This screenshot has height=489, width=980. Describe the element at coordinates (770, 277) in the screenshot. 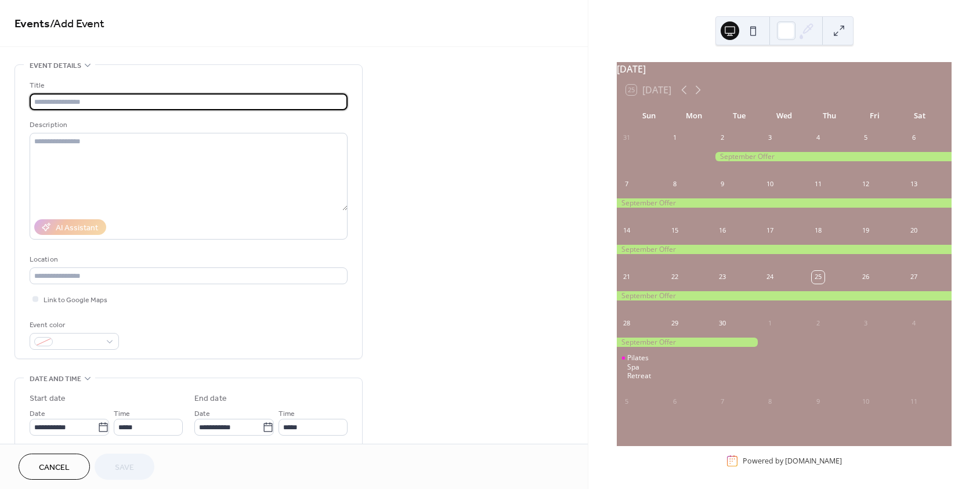

I see `div: 24` at that location.